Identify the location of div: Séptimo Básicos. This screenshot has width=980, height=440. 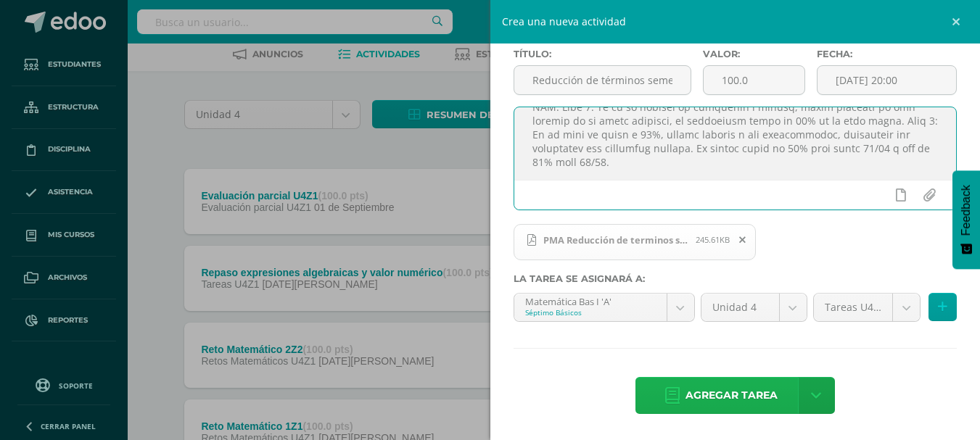
(590, 313).